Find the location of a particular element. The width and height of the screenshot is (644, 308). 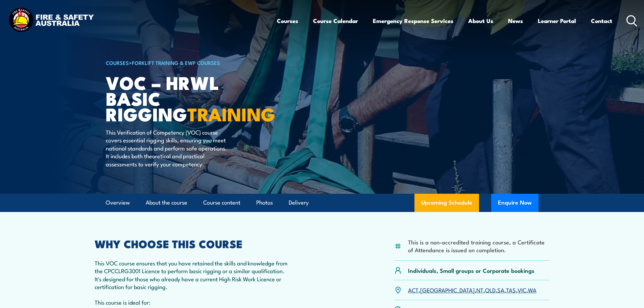

h1: VOC – HRWL Basic Rigging is located at coordinates (189, 98).